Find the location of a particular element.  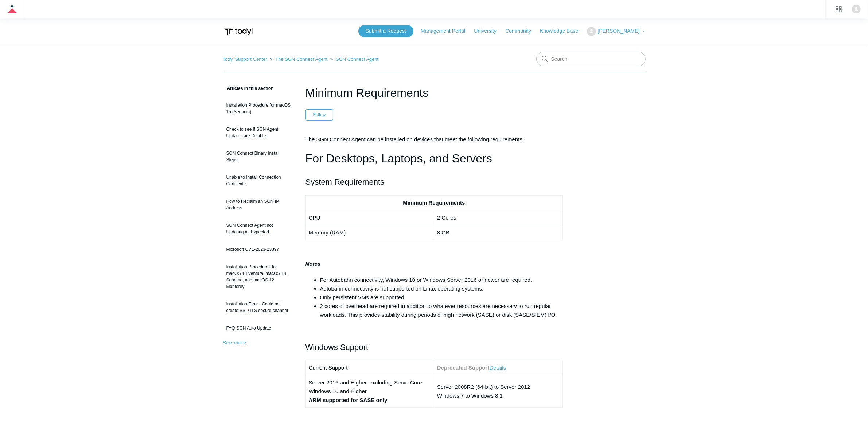

span: Articles in this section is located at coordinates (248, 88).